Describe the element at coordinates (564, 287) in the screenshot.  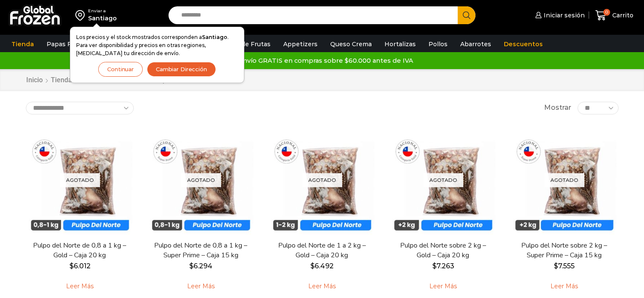
I see `a: Leé más sobre “Pulpo del Norte sobre 2 kg - Super Prime - Caja 15 kg”` at that location.